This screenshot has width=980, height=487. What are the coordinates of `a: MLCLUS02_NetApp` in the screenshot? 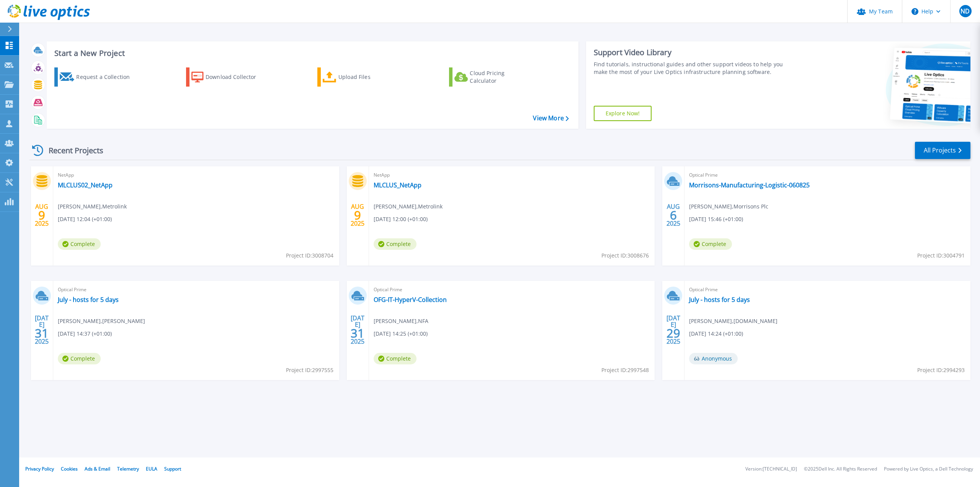 It's located at (85, 185).